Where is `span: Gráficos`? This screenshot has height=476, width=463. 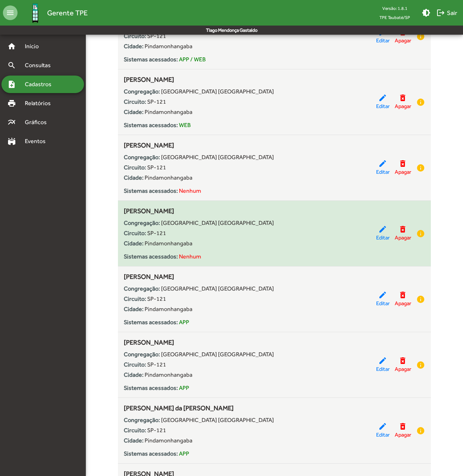 span: Gráficos is located at coordinates (38, 122).